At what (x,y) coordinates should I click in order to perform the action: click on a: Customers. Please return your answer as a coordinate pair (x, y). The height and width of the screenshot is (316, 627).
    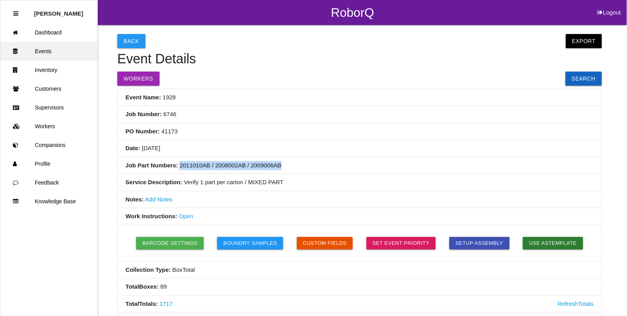
    Looking at the image, I should click on (49, 89).